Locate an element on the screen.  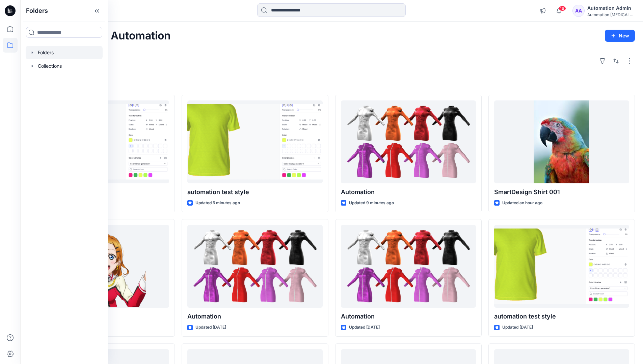
div: AA is located at coordinates (578, 11).